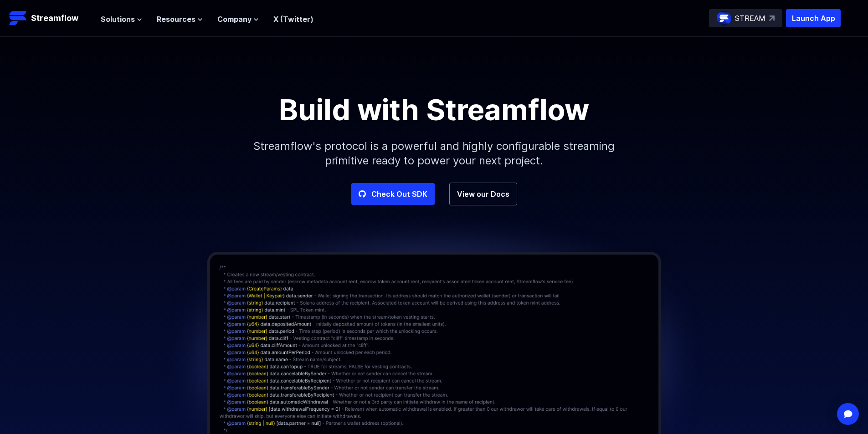 The image size is (868, 434). What do you see at coordinates (434, 110) in the screenshot?
I see `h1: Build with Streamflow` at bounding box center [434, 110].